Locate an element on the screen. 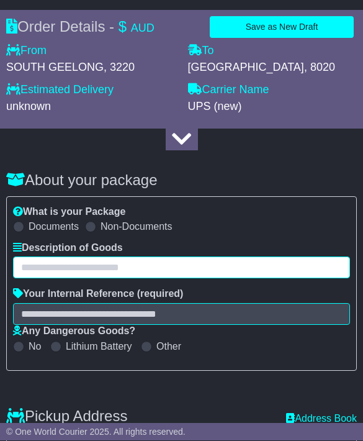 Image resolution: width=363 pixels, height=441 pixels. label: Carrier Name is located at coordinates (228, 91).